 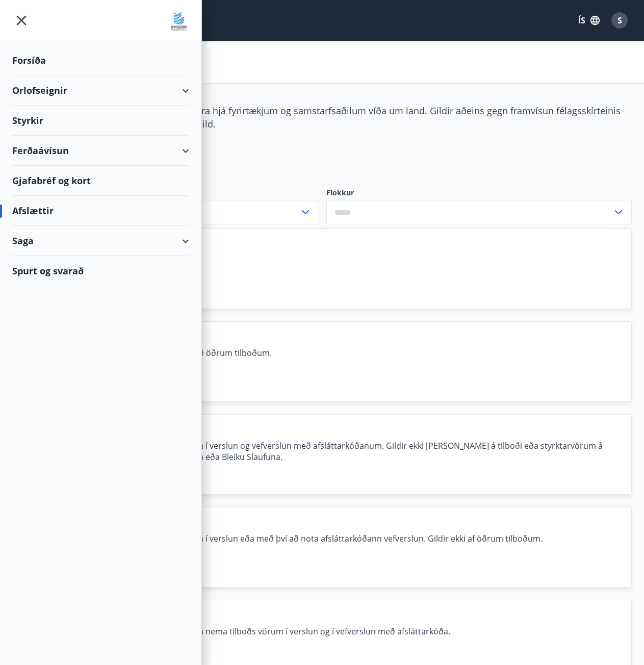 I want to click on span: 15% afsláttur af öllum vörum í verslun og vefverslun með afsláttarkóðanum. Gildir ekki [PERSON_NA..., so click(x=350, y=452).